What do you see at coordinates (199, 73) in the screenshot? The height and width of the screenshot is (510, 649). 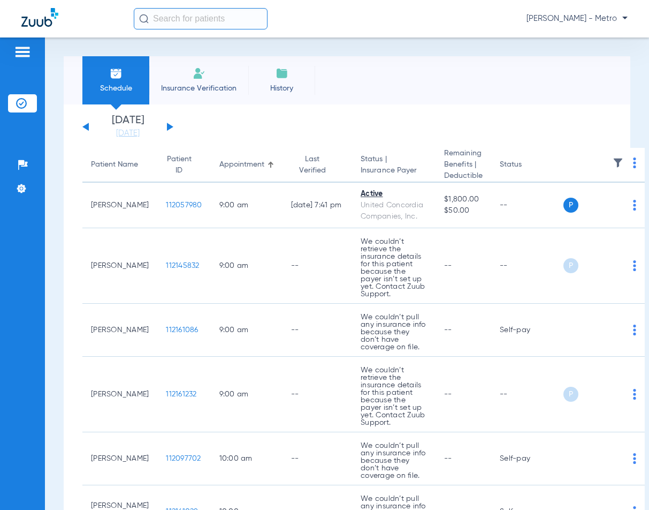 I see `img: Manual Insurance Verification` at bounding box center [199, 73].